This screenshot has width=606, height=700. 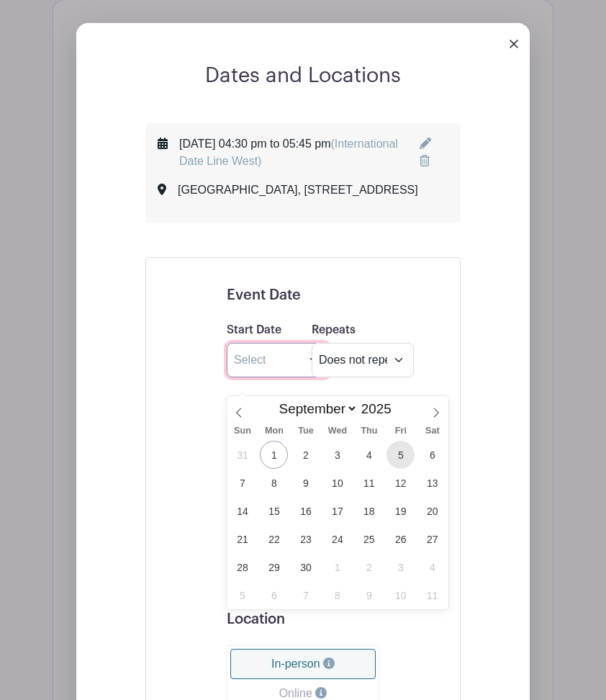 I want to click on span: August 31, 2025, so click(x=242, y=454).